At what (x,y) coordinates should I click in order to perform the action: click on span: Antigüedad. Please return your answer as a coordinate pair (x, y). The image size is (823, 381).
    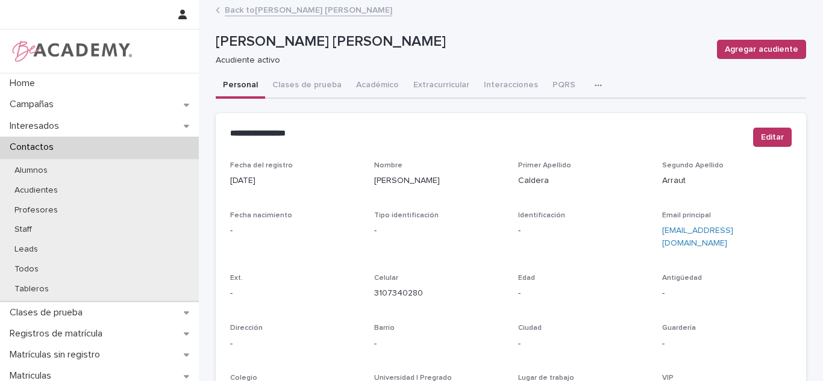
    Looking at the image, I should click on (682, 278).